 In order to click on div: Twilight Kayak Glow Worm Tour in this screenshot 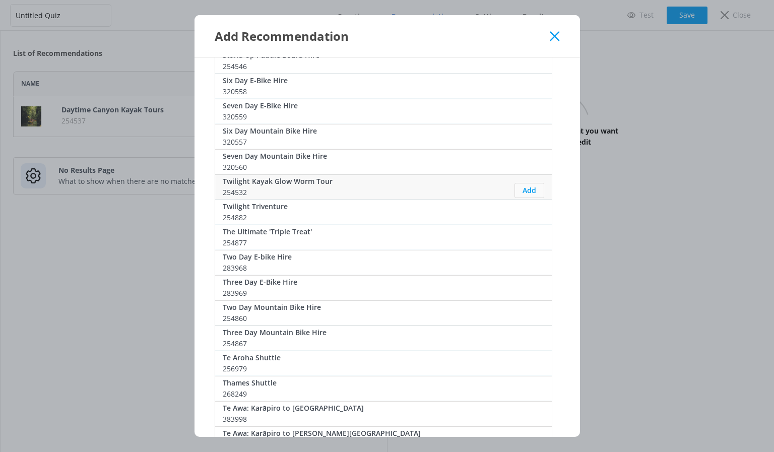, I will do `click(278, 181)`.